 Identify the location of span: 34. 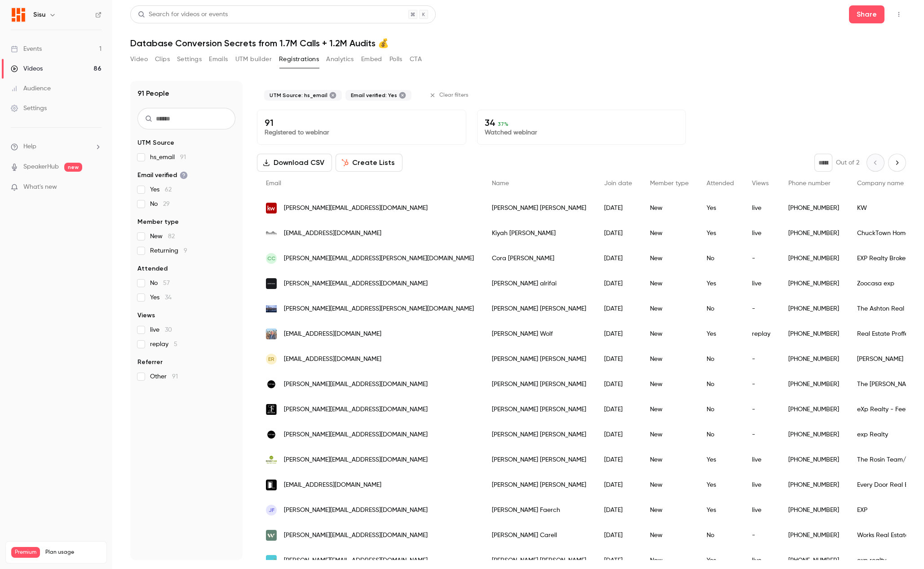
(168, 297).